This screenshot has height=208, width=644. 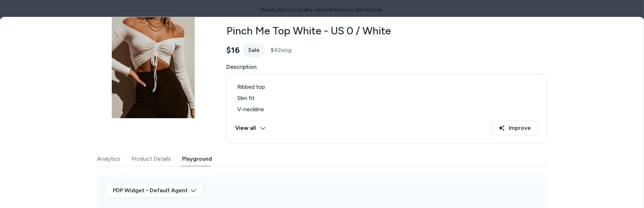 What do you see at coordinates (154, 191) in the screenshot?
I see `button: PDP Widget - Default Agent` at bounding box center [154, 191].